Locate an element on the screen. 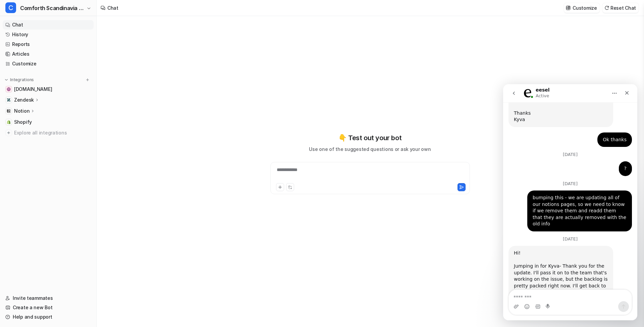 Image resolution: width=644 pixels, height=327 pixels. a: Customize is located at coordinates (48, 64).